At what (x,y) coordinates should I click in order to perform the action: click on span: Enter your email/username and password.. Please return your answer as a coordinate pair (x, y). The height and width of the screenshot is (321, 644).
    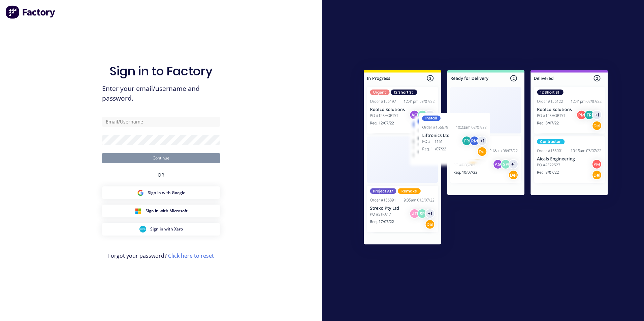
    Looking at the image, I should click on (161, 93).